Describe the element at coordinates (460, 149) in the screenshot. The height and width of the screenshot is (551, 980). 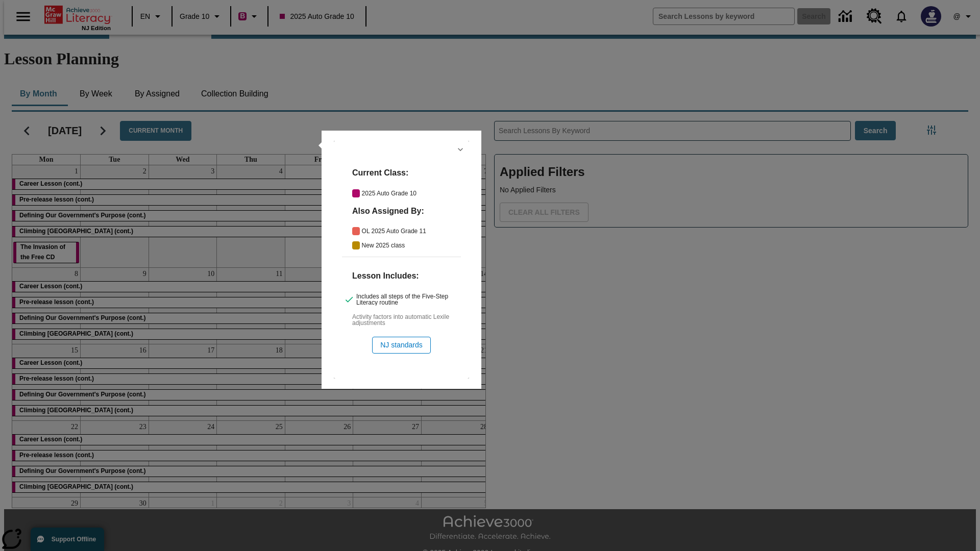
I see `button: Hide Details` at that location.